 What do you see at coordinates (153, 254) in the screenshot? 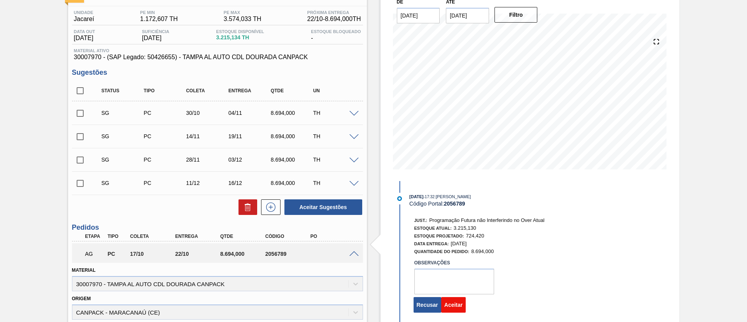
I see `div: 17/10/2025` at bounding box center [153, 254].